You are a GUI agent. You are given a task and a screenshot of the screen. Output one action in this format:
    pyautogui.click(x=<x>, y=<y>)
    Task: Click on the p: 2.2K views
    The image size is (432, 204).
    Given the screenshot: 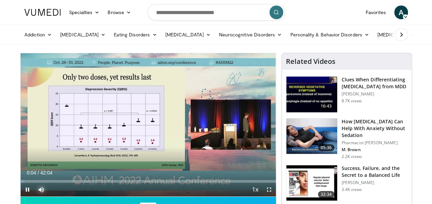 What is the action you would take?
    pyautogui.click(x=352, y=157)
    